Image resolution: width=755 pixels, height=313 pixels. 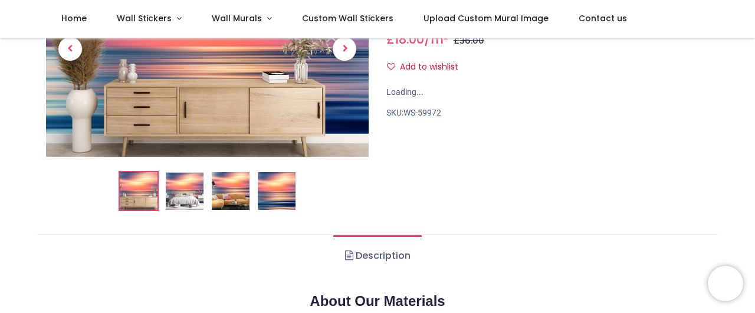 I want to click on span: Home, so click(x=74, y=18).